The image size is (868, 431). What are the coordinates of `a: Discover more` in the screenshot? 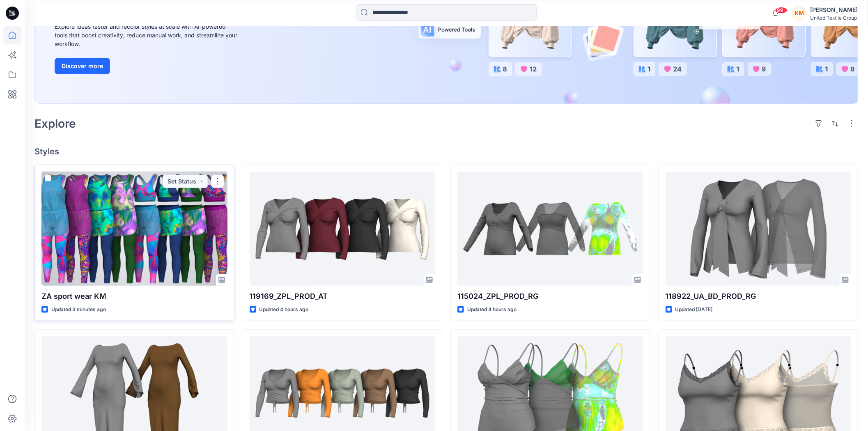 It's located at (147, 66).